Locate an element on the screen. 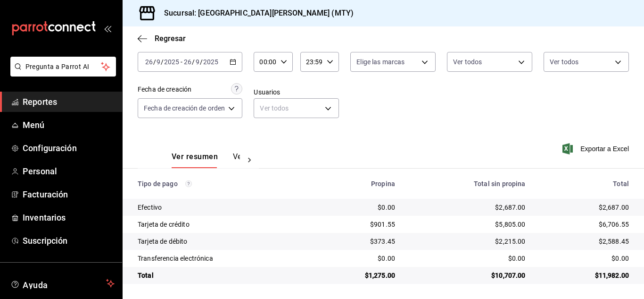 The image size is (644, 299). div: $2,215.00 is located at coordinates (468, 241).